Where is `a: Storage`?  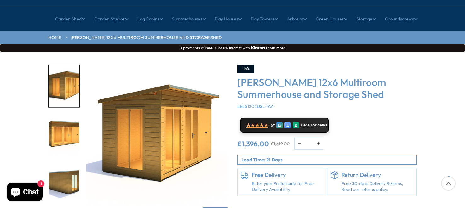
a: Storage is located at coordinates (366, 19).